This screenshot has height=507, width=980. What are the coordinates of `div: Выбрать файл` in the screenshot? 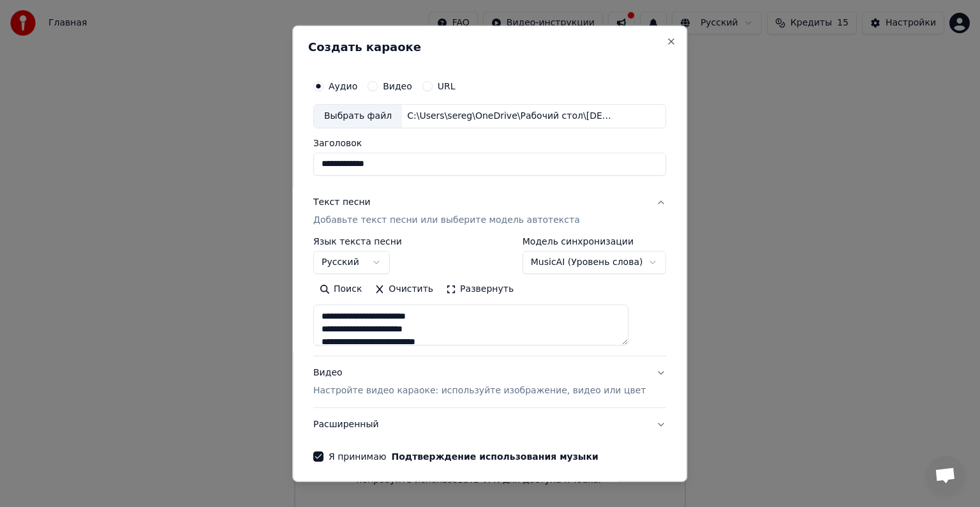 It's located at (358, 116).